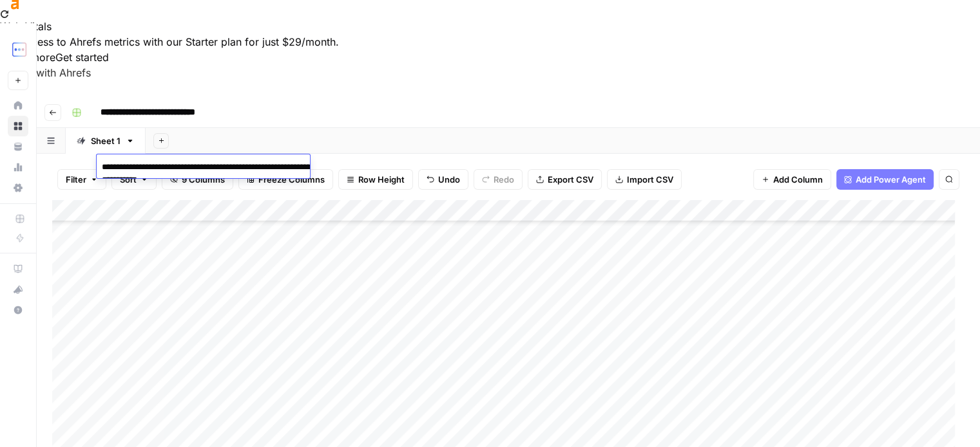 This screenshot has width=980, height=447. I want to click on button: Freeze Columns, so click(285, 180).